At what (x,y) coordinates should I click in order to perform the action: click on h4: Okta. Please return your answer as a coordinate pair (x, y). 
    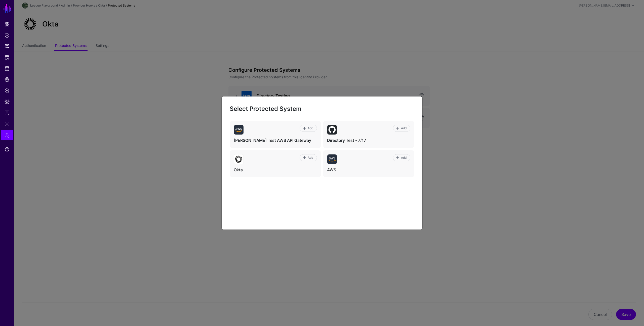
    Looking at the image, I should click on (275, 170).